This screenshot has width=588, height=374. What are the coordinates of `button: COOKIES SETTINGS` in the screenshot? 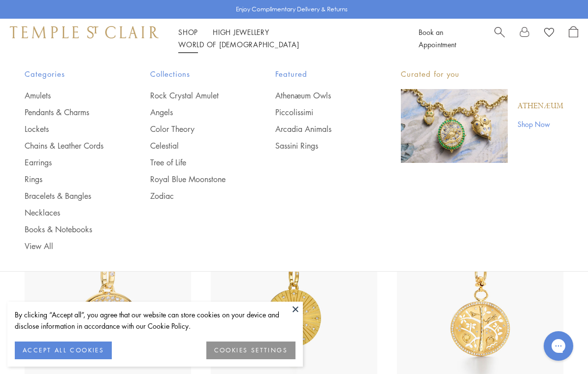 It's located at (251, 350).